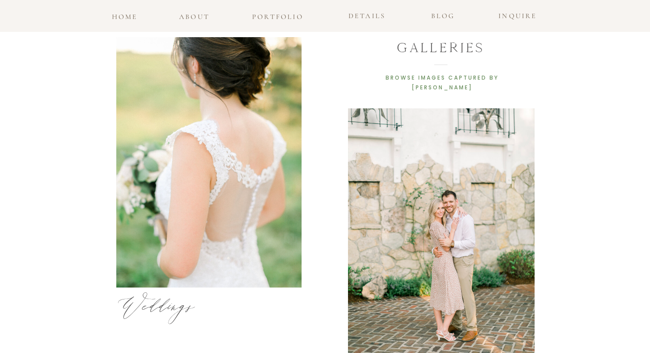 This screenshot has width=650, height=353. I want to click on a: blog, so click(442, 14).